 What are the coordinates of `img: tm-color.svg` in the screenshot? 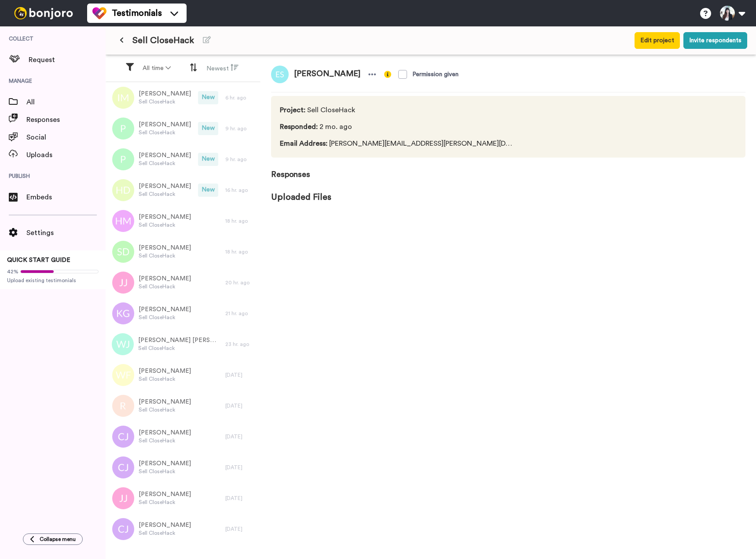 It's located at (100, 14).